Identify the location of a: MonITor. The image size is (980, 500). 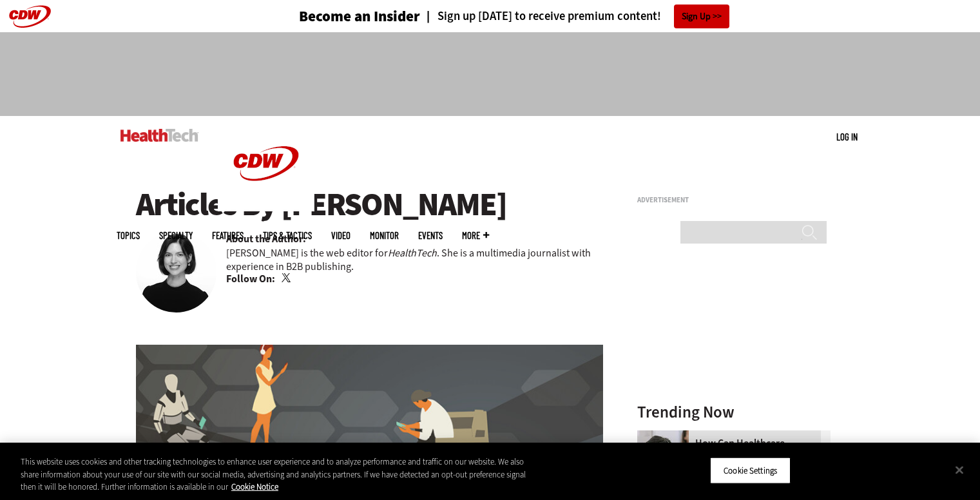
(384, 235).